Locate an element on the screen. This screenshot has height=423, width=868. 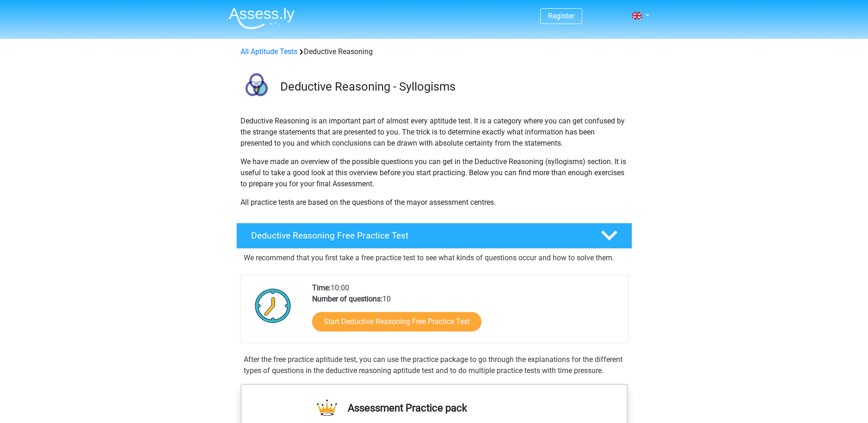
div: Deductive Reasoning is located at coordinates (434, 52).